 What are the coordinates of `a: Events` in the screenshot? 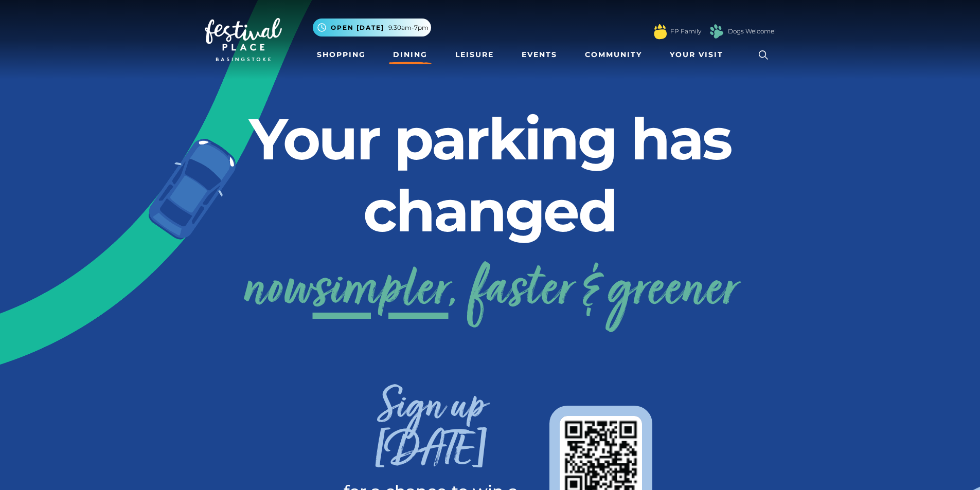 It's located at (539, 55).